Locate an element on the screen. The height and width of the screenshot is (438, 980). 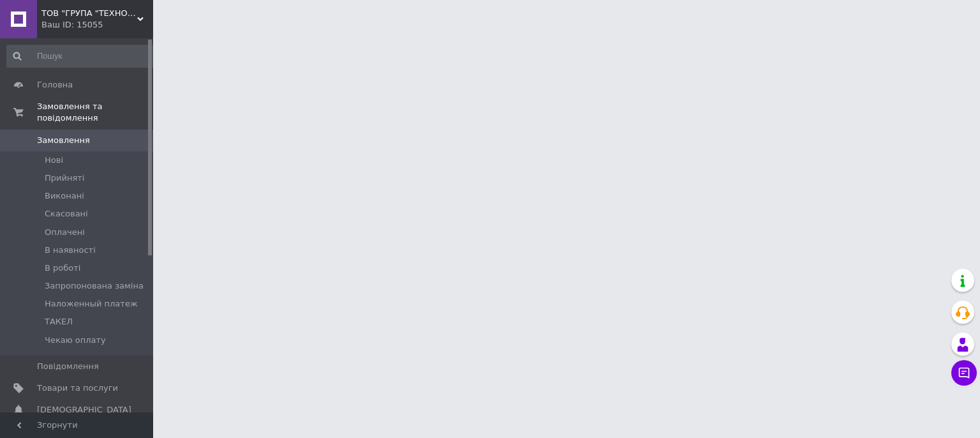
span: В наявності is located at coordinates (70, 250).